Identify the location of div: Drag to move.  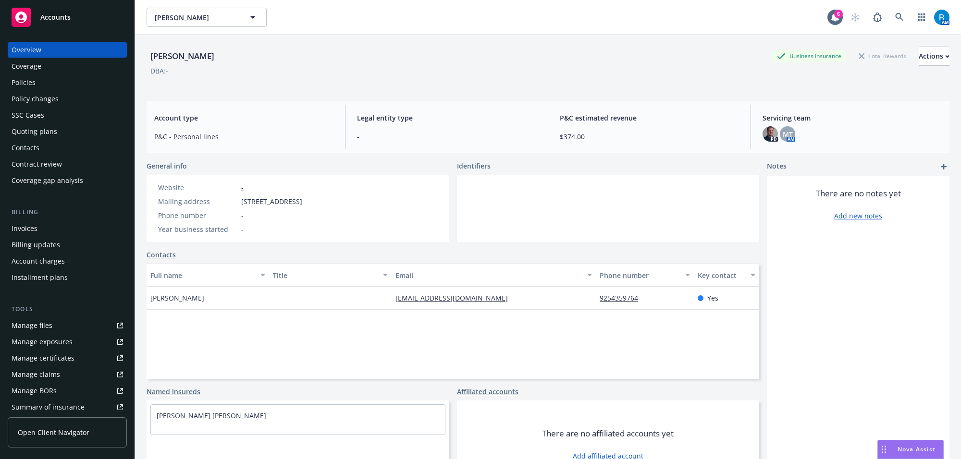
(884, 450).